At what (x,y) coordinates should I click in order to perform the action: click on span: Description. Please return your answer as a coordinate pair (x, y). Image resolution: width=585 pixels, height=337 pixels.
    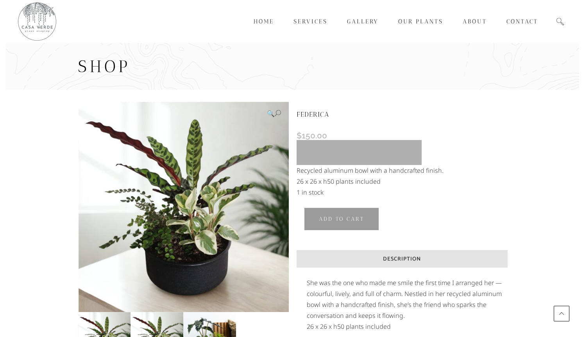
    Looking at the image, I should click on (401, 259).